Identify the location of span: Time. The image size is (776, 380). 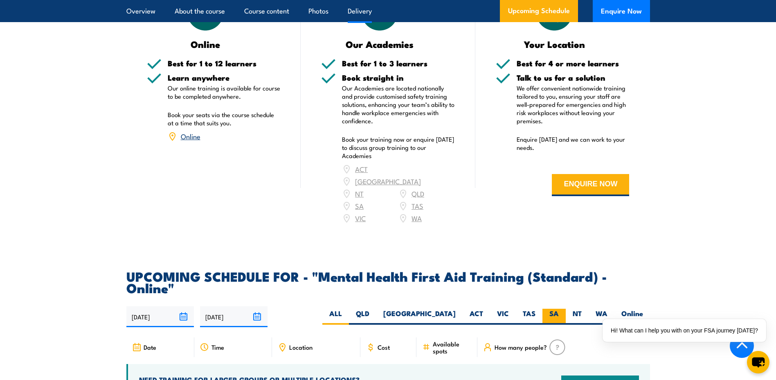
(218, 346).